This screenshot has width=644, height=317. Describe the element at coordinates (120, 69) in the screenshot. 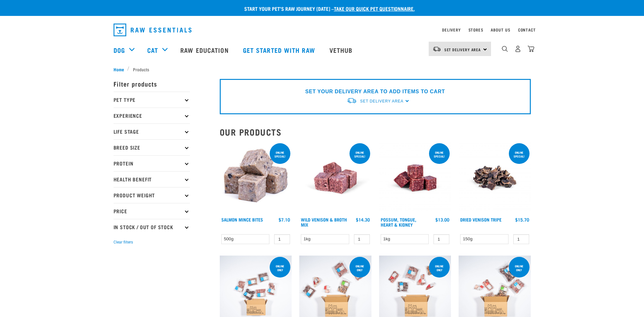

I see `a: Home` at that location.